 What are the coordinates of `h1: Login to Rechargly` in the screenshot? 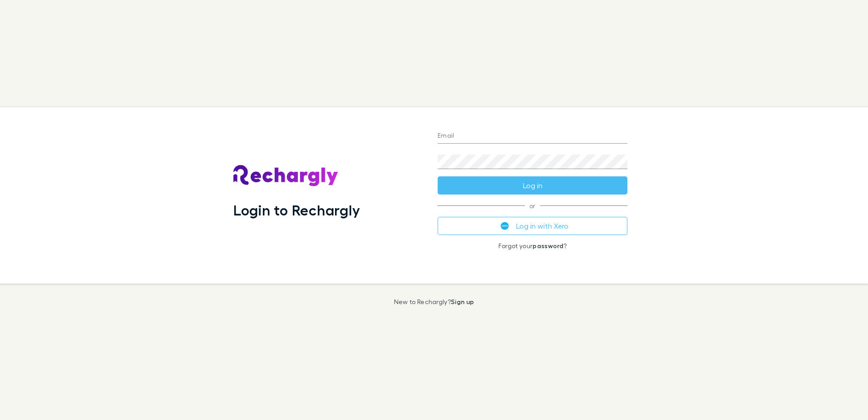 It's located at (297, 210).